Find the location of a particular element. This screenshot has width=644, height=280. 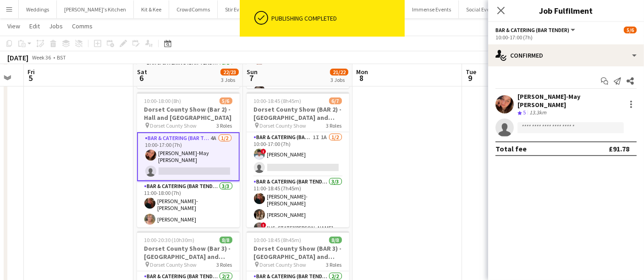

span: Sat is located at coordinates (142, 72).